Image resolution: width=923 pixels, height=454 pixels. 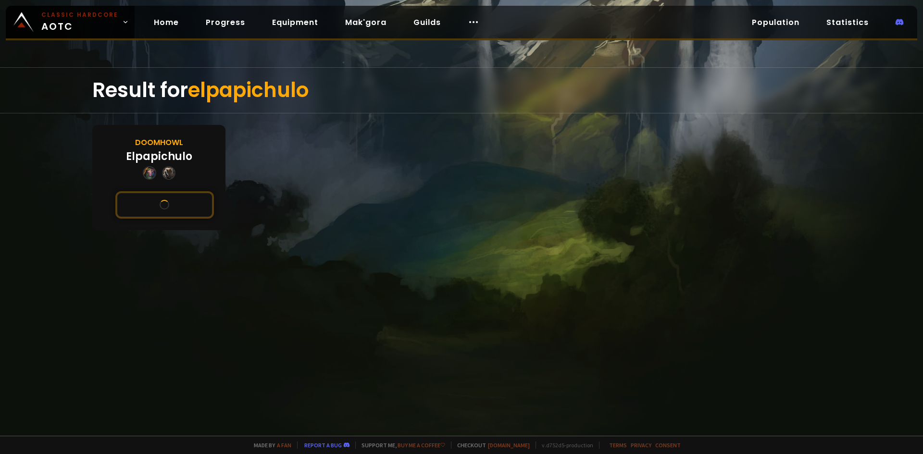 What do you see at coordinates (159, 156) in the screenshot?
I see `div: Elpapichulo` at bounding box center [159, 156].